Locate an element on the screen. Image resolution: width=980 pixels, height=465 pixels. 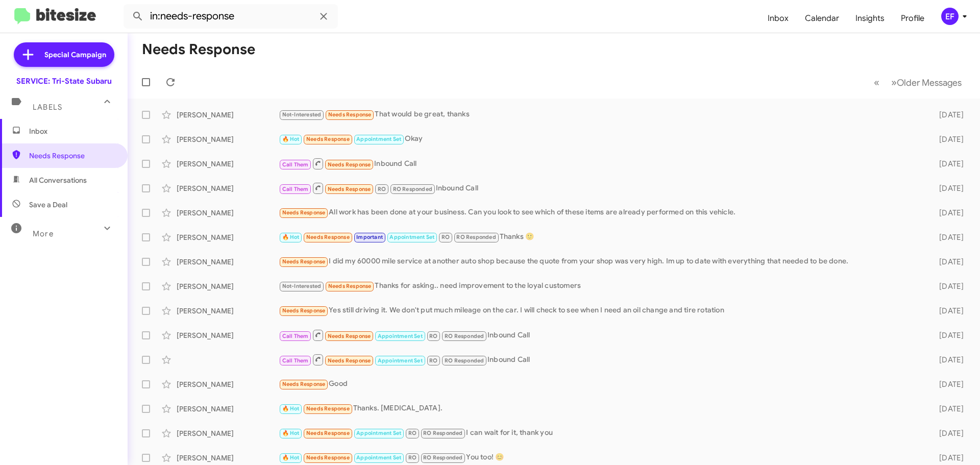
div: Thanks for asking.. need improvement to the loyal customers is located at coordinates (601, 286).